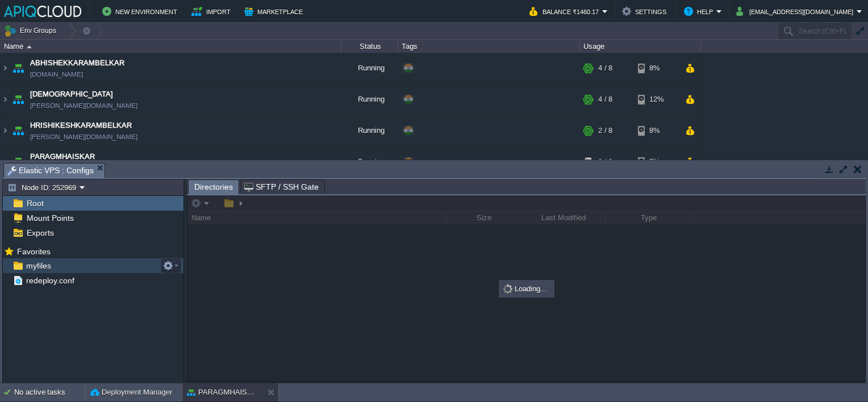 Image resolution: width=868 pixels, height=402 pixels. I want to click on span: Directories, so click(214, 186).